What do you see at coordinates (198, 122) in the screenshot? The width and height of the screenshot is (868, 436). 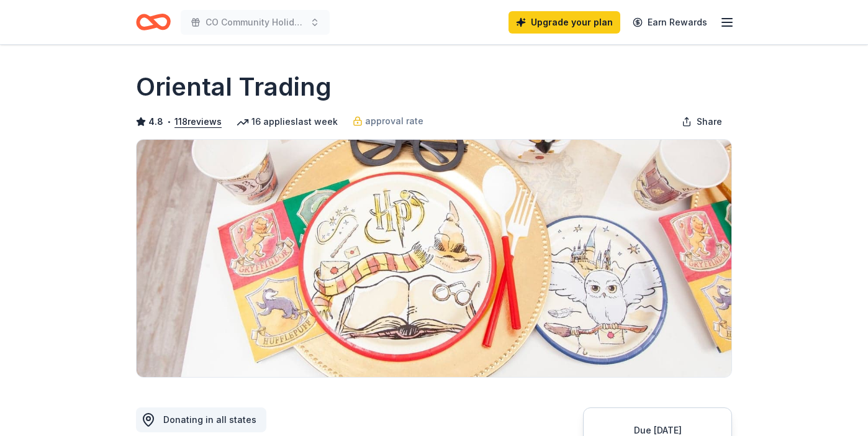 I see `button: 118reviews` at bounding box center [198, 122].